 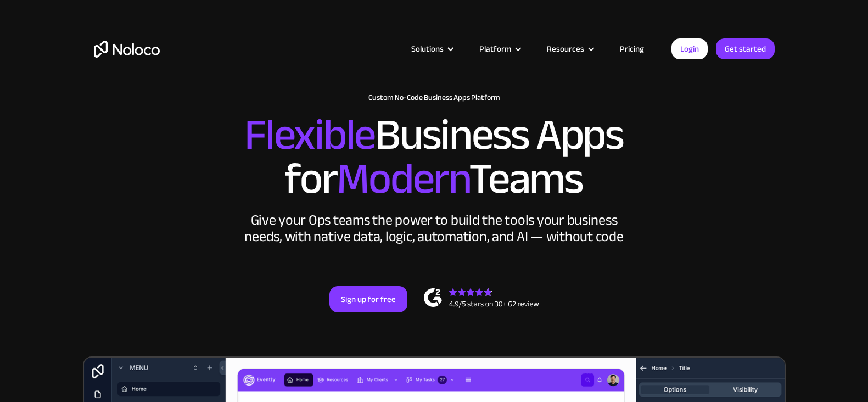 I want to click on h2: Business Apps for Teams, so click(x=434, y=157).